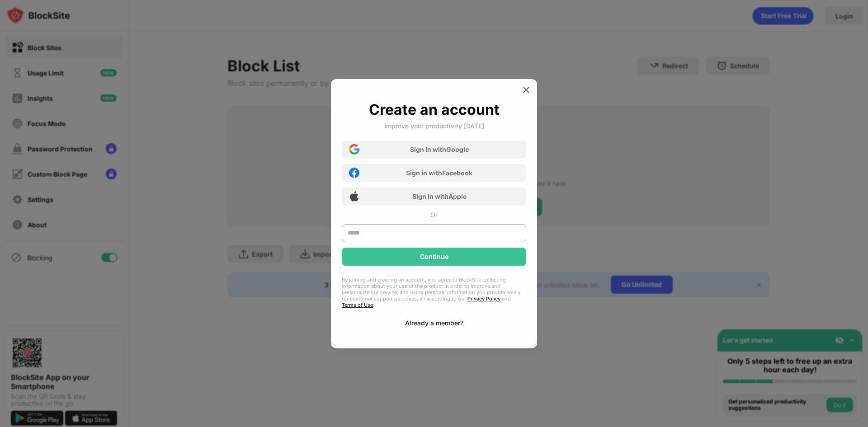 This screenshot has height=427, width=868. What do you see at coordinates (354, 149) in the screenshot?
I see `img: google-icon.png` at bounding box center [354, 149].